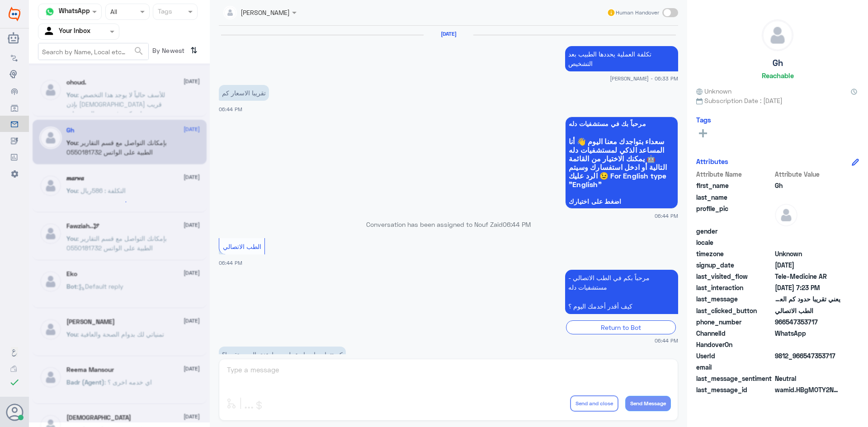  What do you see at coordinates (50, 31) in the screenshot?
I see `img: yourInbox.svg` at bounding box center [50, 31].